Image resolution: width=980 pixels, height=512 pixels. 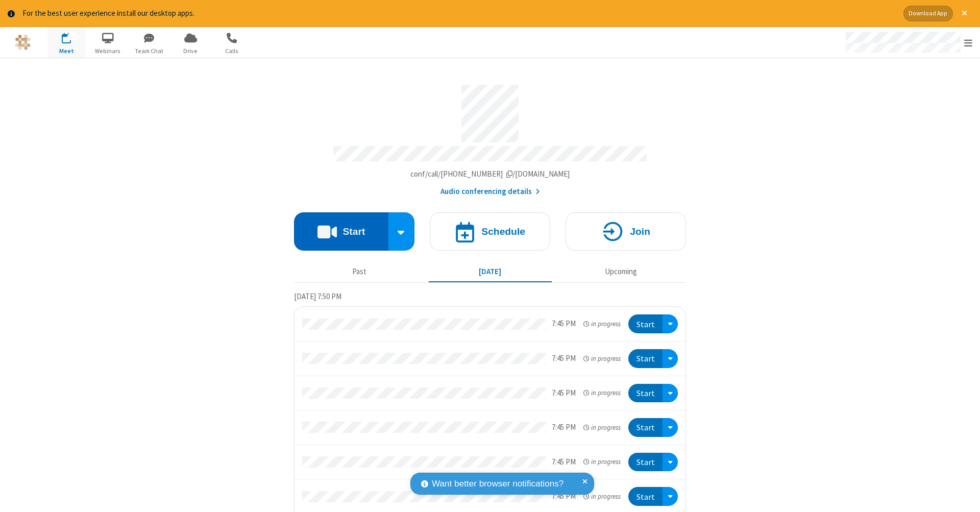 I want to click on span: Meet, so click(x=67, y=51).